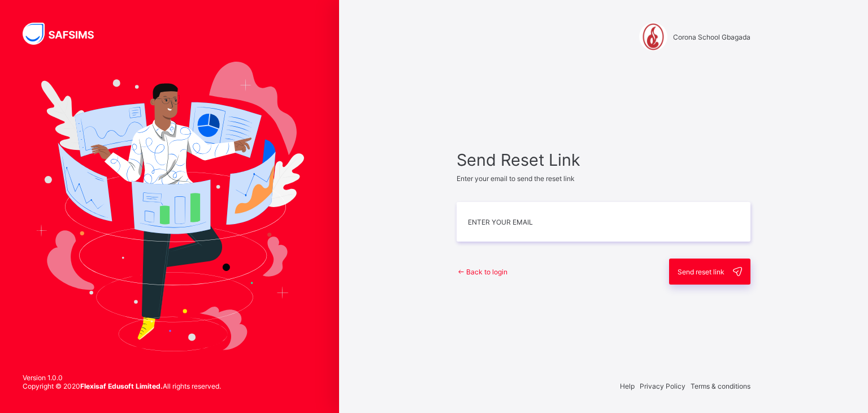 Image resolution: width=868 pixels, height=413 pixels. Describe the element at coordinates (486, 272) in the screenshot. I see `span: Back to login` at that location.